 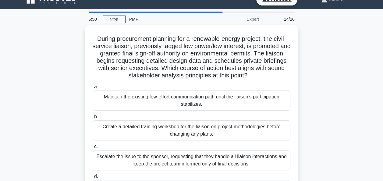 I want to click on div: 6:50, so click(x=94, y=19).